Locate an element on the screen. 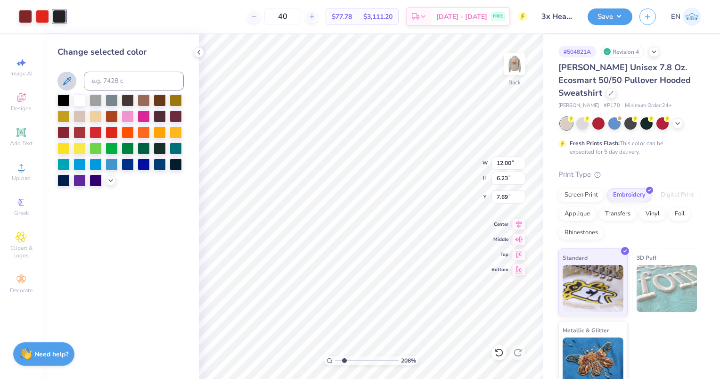  div: Revision 4 is located at coordinates (623, 51).